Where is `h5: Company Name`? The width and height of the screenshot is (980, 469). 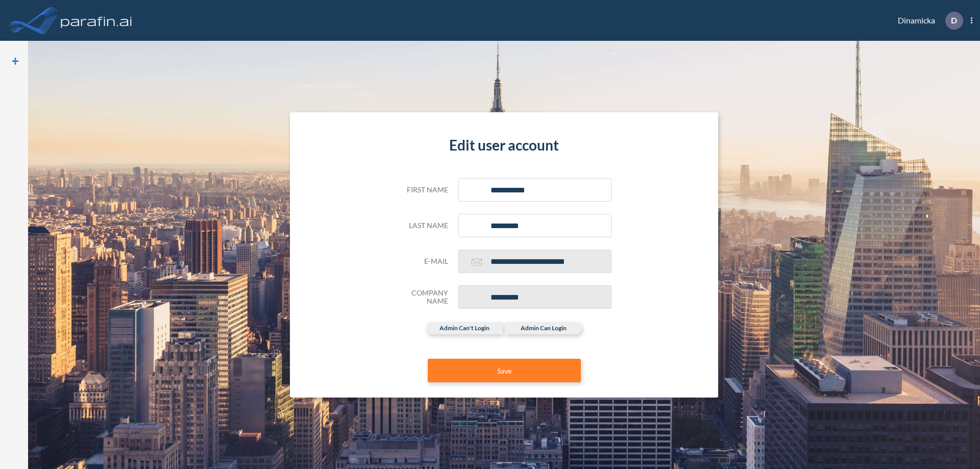
h5: Company Name is located at coordinates (423, 298).